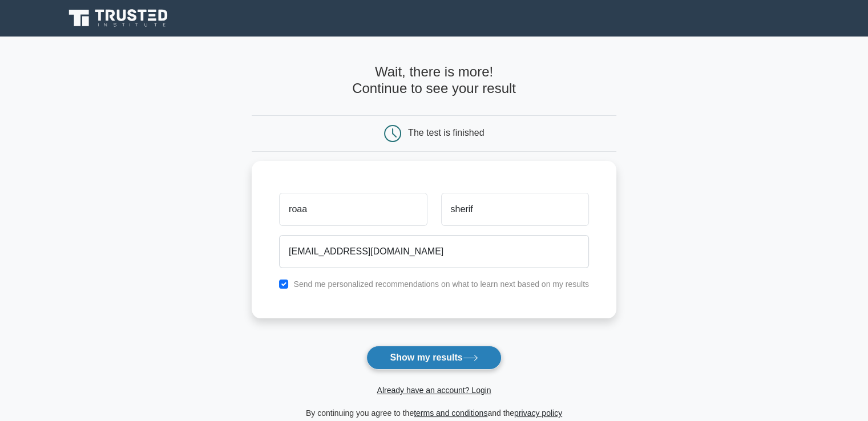  Describe the element at coordinates (434, 252) in the screenshot. I see `input: Email` at that location.